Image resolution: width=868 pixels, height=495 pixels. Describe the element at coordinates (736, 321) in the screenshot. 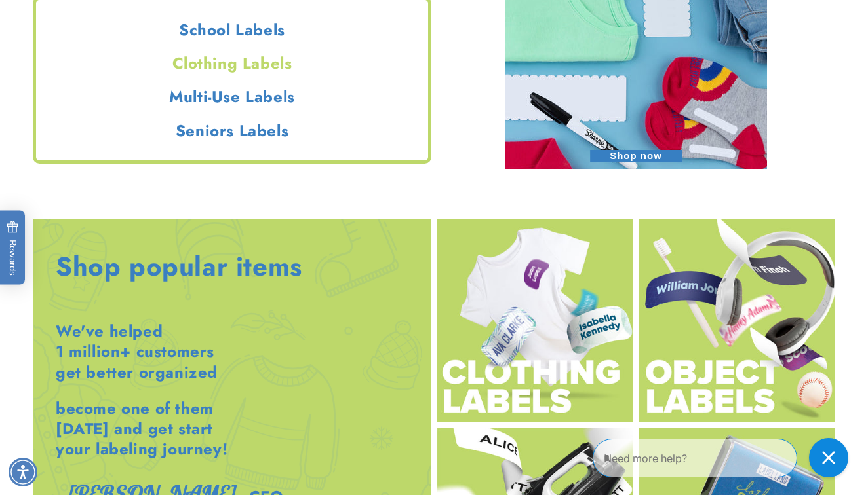

I see `img: Objects label options` at that location.